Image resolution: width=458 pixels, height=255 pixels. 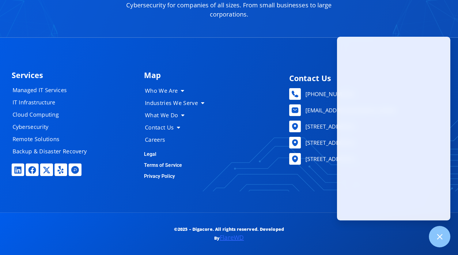 What do you see at coordinates (177, 127) in the screenshot?
I see `a: Contact Us` at bounding box center [177, 127].